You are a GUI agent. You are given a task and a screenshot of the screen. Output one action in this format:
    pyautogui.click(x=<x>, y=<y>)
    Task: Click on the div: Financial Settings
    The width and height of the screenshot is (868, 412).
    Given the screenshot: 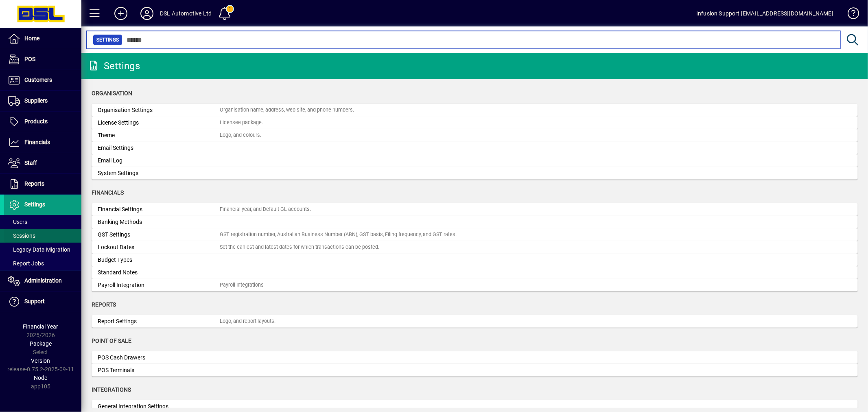 What is the action you would take?
    pyautogui.click(x=158, y=209)
    